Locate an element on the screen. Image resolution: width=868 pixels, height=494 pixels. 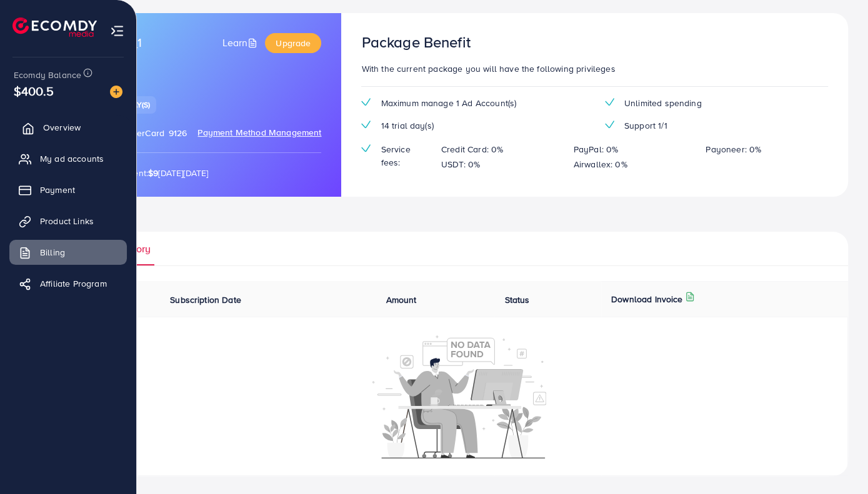
span: 14 trial day(s) is located at coordinates (407, 126).